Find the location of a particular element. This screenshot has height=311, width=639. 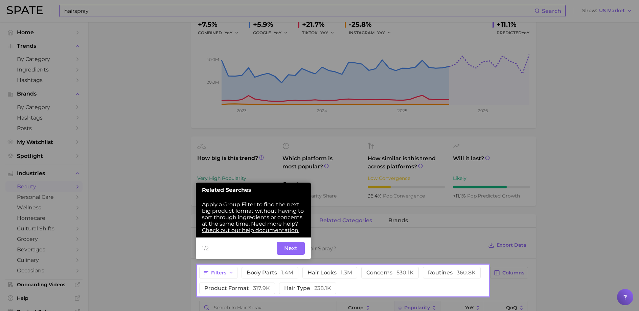

span: product format is located at coordinates (237, 288).